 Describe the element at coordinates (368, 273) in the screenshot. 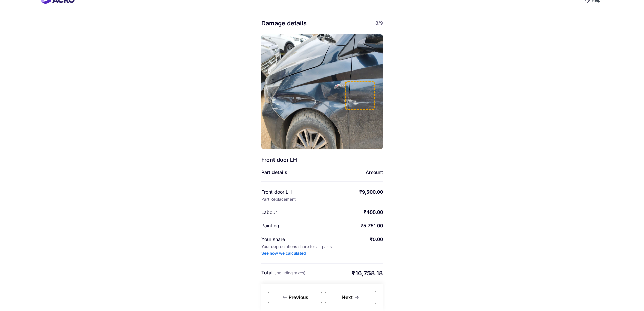

I see `div: ₹16,758.18` at that location.